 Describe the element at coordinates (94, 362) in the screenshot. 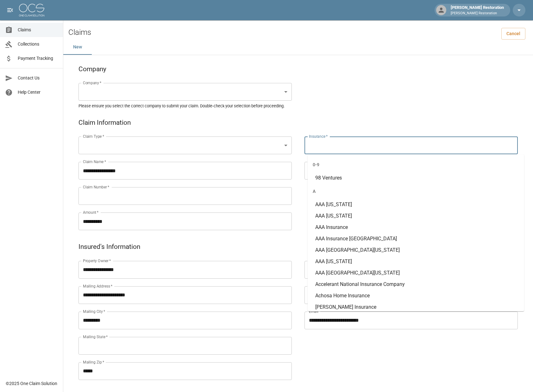

I see `label: Mailing Zip` at that location.